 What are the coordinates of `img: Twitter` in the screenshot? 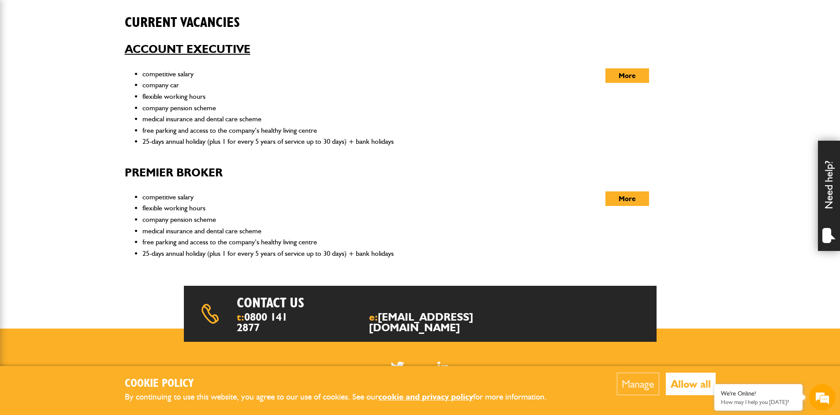 It's located at (397, 367).